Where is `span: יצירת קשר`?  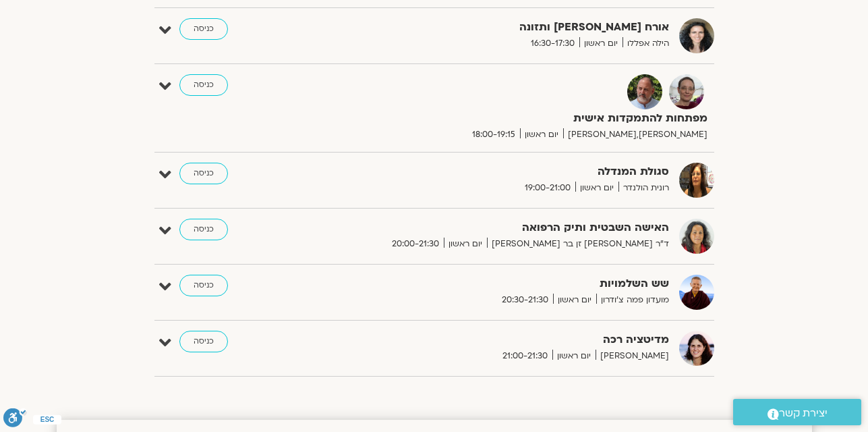
span: יצירת קשר is located at coordinates (803, 413).